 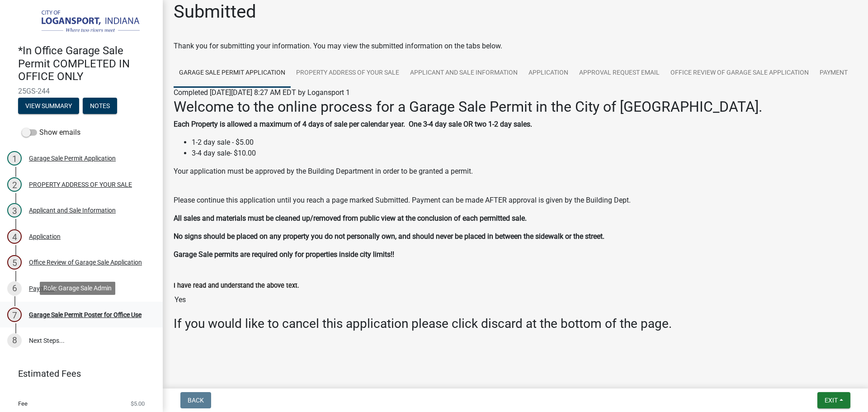 I want to click on div: 4, so click(x=14, y=237).